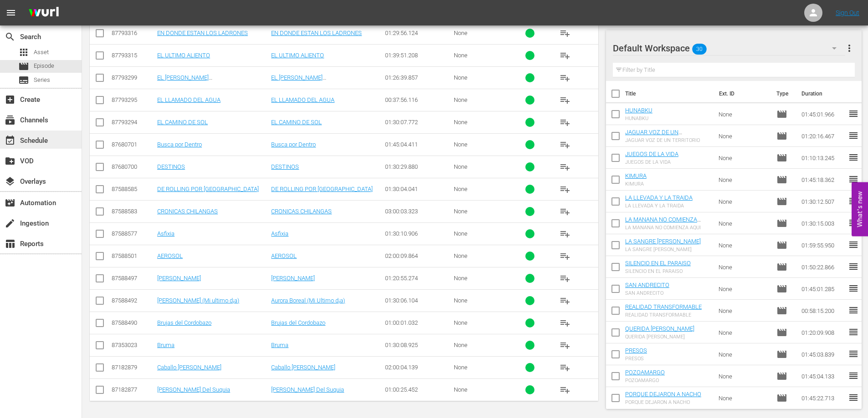  Describe the element at coordinates (823, 376) in the screenshot. I see `td: 01:45:04.133` at that location.